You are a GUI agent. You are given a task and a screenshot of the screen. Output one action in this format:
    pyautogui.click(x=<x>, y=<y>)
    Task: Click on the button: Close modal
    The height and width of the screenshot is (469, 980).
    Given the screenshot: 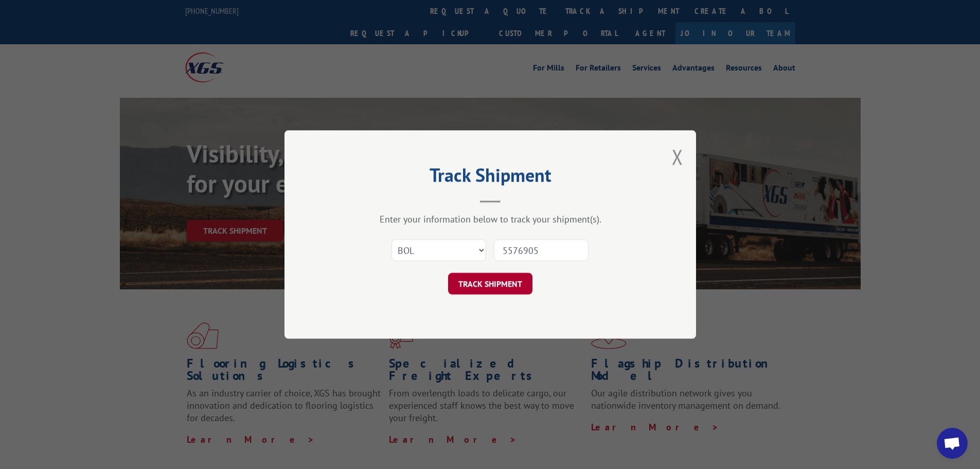 What is the action you would take?
    pyautogui.click(x=678, y=156)
    